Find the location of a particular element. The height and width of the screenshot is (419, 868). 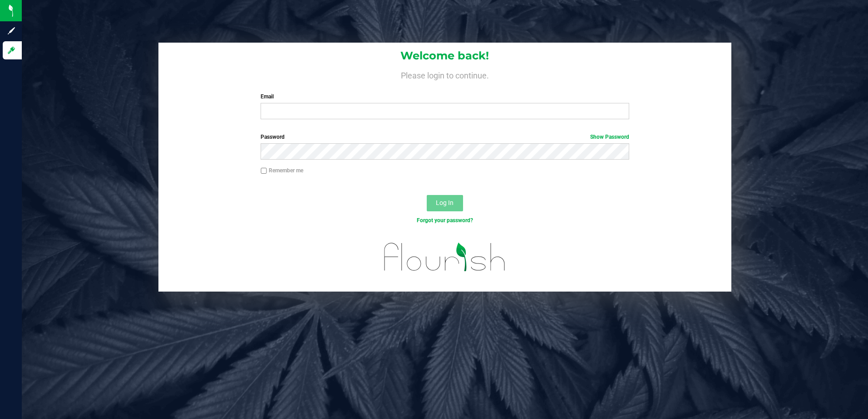

inline-svg: Log in is located at coordinates (11, 50).